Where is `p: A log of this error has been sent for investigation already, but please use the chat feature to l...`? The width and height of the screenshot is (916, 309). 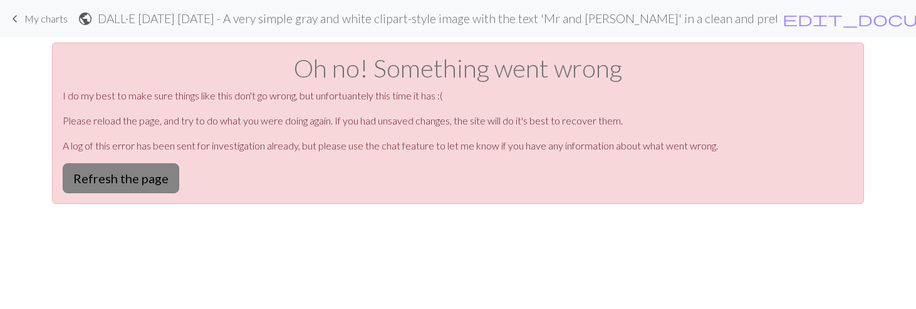 p: A log of this error has been sent for investigation already, but please use the chat feature to l... is located at coordinates (458, 146).